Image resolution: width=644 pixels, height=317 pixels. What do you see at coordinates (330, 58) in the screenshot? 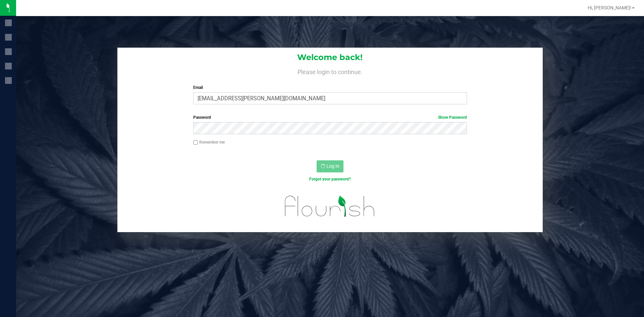
I see `h1: Welcome back!` at bounding box center [330, 58].